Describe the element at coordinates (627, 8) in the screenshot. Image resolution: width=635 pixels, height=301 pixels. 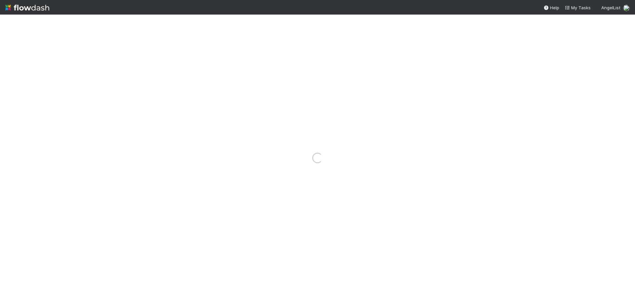
I see `img: avatar_030f5503-c087-43c2-95d1-dd8963b2926c.png` at that location.